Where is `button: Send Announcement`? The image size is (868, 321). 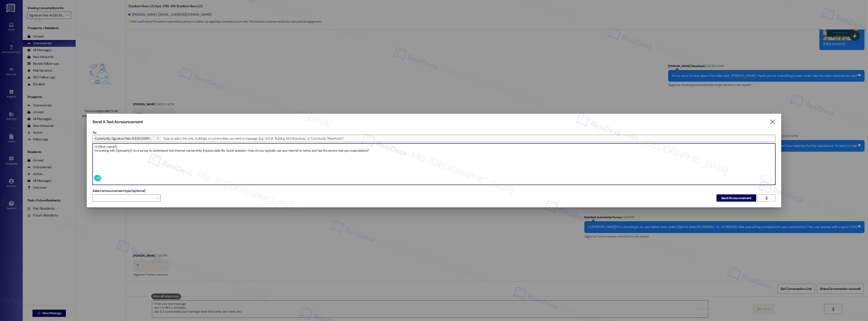
button: Send Announcement is located at coordinates (736, 198).